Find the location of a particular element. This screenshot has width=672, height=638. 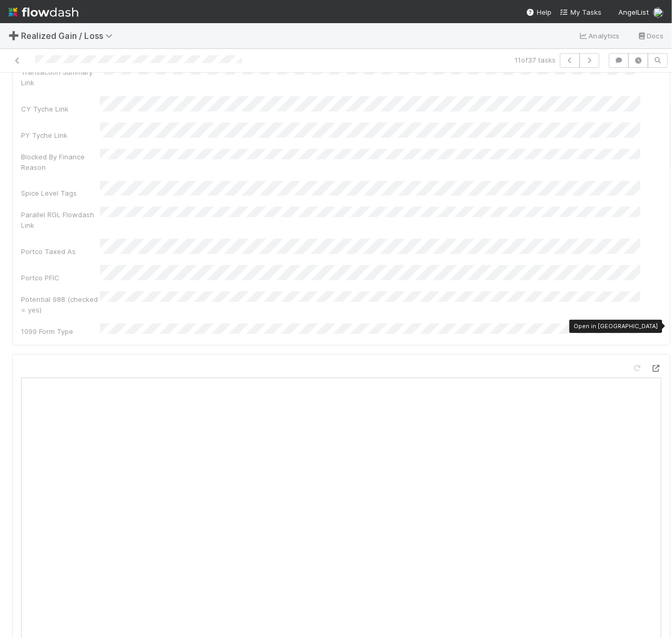

div: CY Tyche Link is located at coordinates (61, 109).